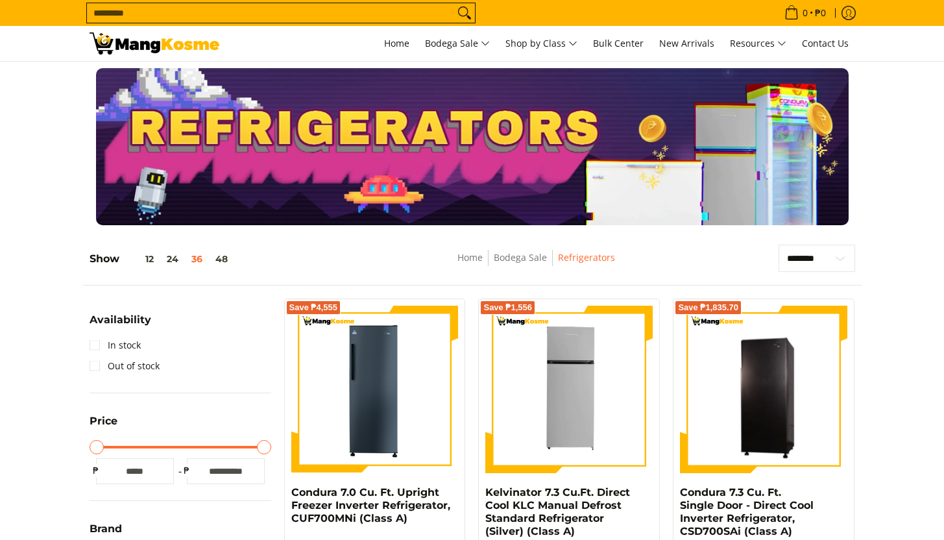 Image resolution: width=944 pixels, height=540 pixels. I want to click on span: New Arrivals, so click(686, 43).